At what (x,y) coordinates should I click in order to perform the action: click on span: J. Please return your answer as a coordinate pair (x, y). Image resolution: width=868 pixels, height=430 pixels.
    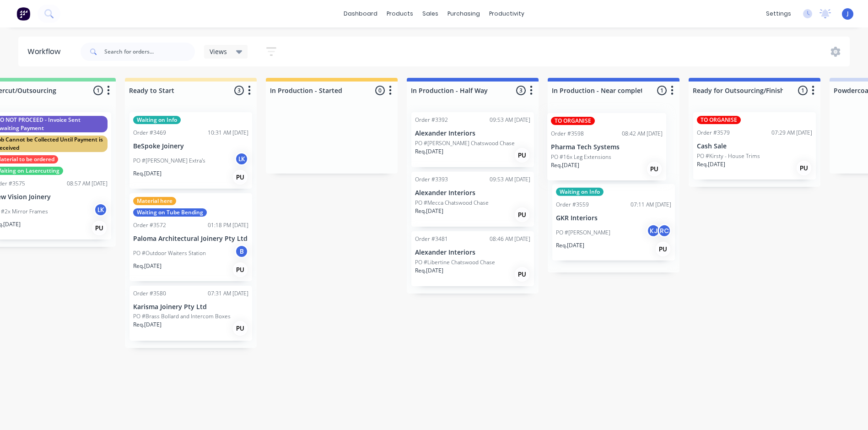
    Looking at the image, I should click on (848, 13).